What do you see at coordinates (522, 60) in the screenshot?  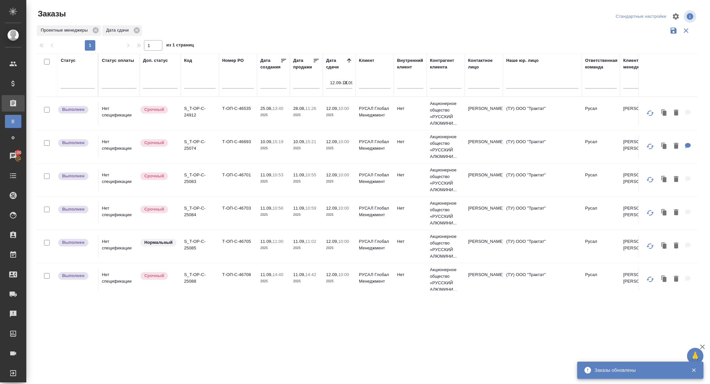 I see `div: Наше юр. лицо` at bounding box center [522, 60].